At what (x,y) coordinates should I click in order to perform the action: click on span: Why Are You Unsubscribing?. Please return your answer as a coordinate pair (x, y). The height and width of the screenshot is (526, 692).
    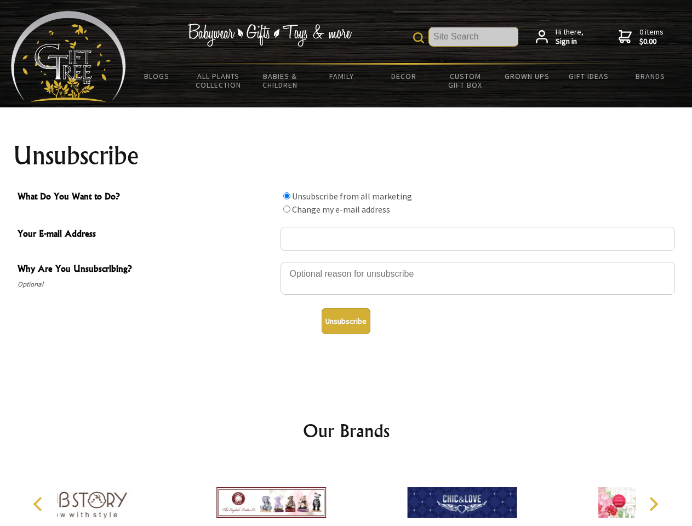
    Looking at the image, I should click on (146, 270).